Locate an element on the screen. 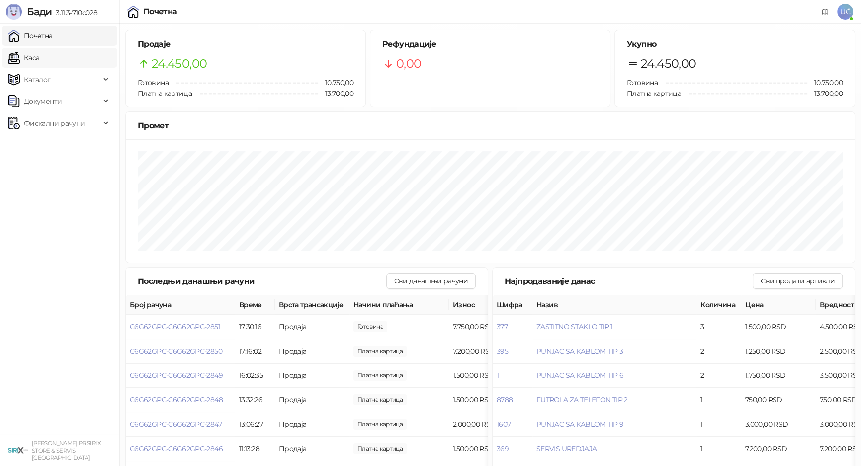 The image size is (861, 466). button: ZASTITNO STAKLO TIP 1 is located at coordinates (575, 327).